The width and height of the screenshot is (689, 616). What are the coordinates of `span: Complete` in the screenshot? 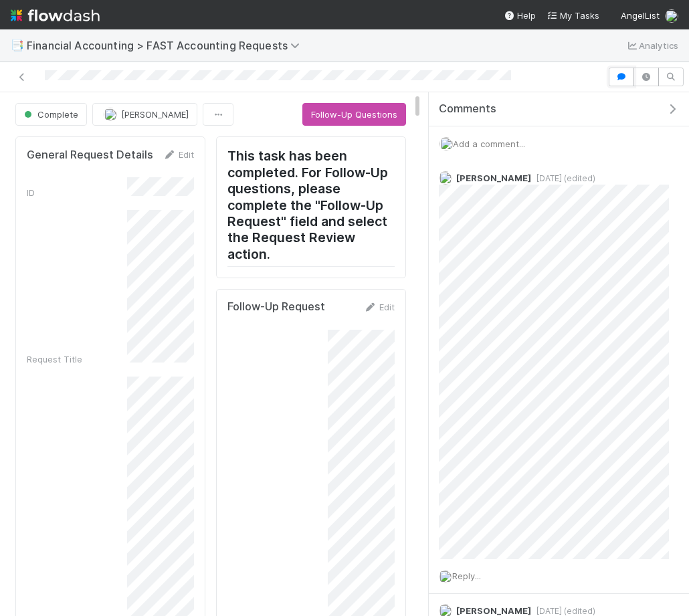 It's located at (50, 114).